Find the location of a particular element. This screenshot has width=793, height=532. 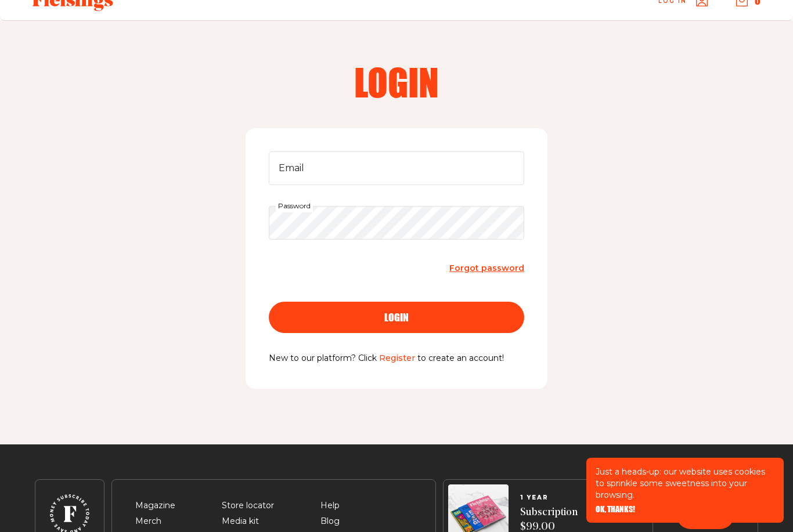

label: Password is located at coordinates (294, 206).